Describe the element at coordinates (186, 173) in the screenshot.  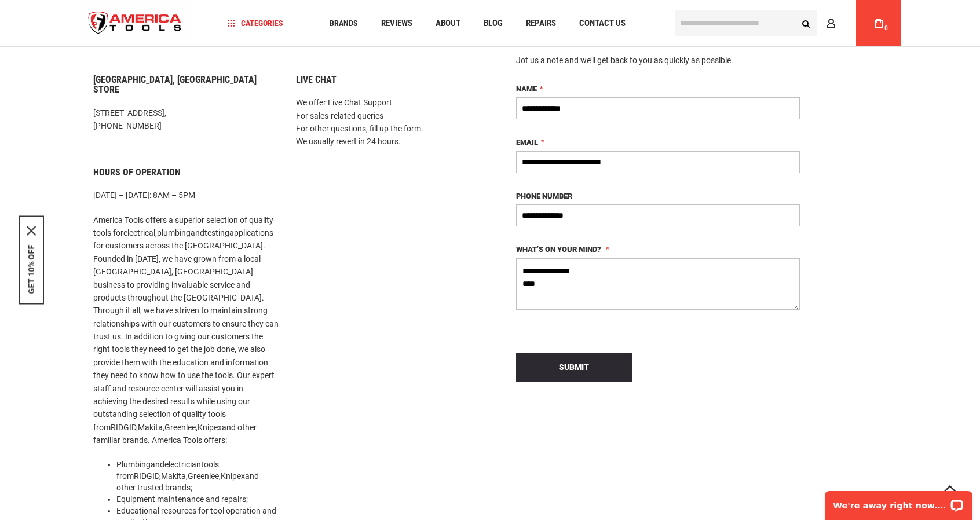
I see `h6: Hours of Operation` at that location.